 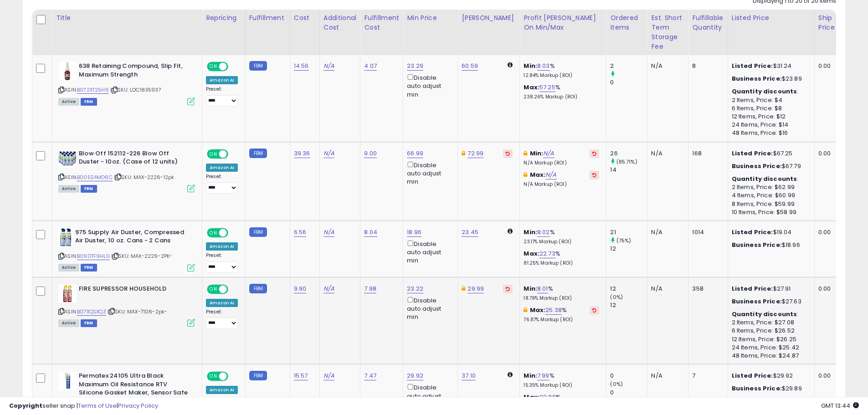 I want to click on div: $23.89, so click(x=769, y=79).